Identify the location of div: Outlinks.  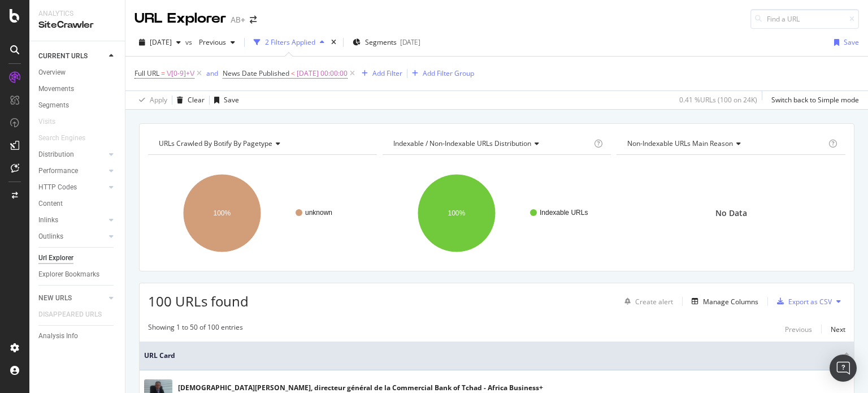
(51, 237).